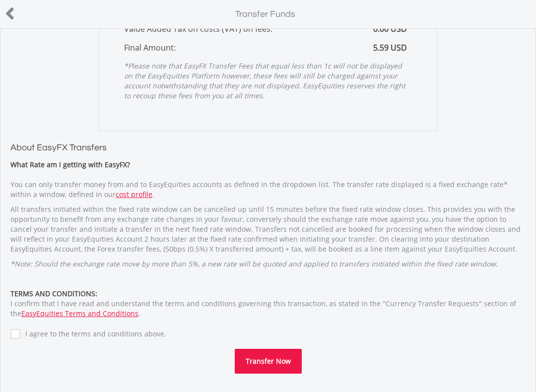 This screenshot has width=536, height=392. What do you see at coordinates (198, 29) in the screenshot?
I see `span: Value Added Tax on costs (VAT) on fees.` at bounding box center [198, 29].